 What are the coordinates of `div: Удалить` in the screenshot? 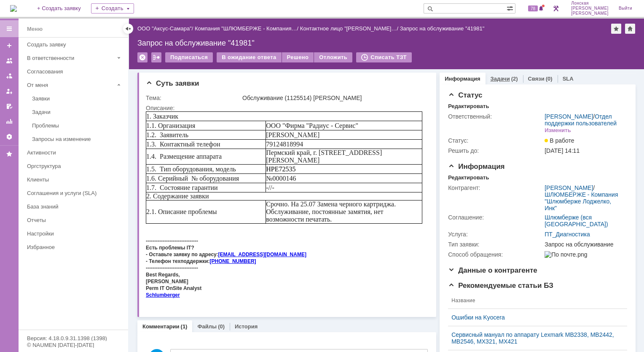 It's located at (143, 57).